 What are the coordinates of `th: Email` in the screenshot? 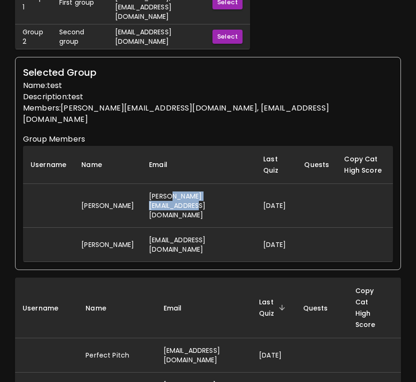 It's located at (199, 165).